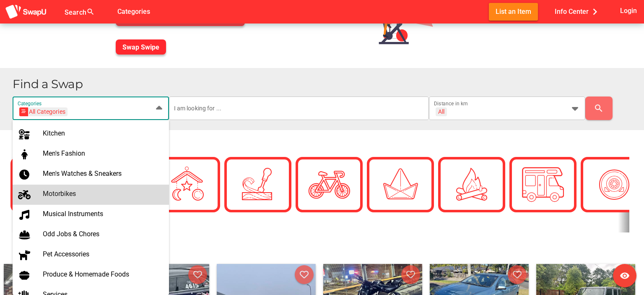  I want to click on div: Produce & Homemade Foods, so click(102, 274).